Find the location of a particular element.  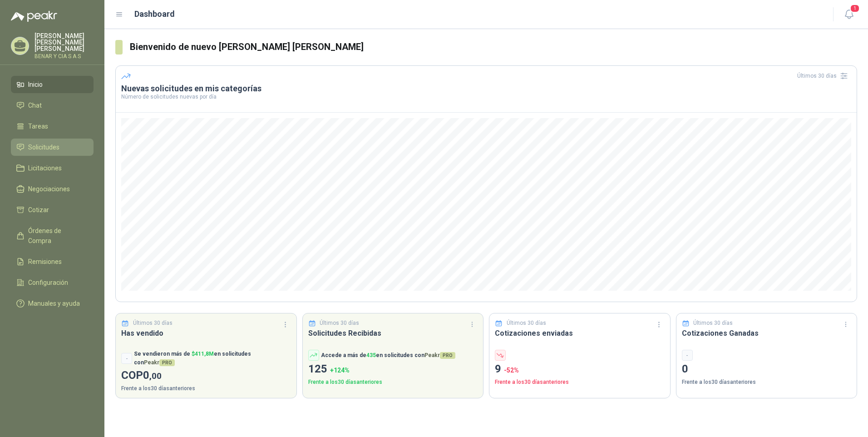

h3: Cotizaciones Ganadas is located at coordinates (767, 333).